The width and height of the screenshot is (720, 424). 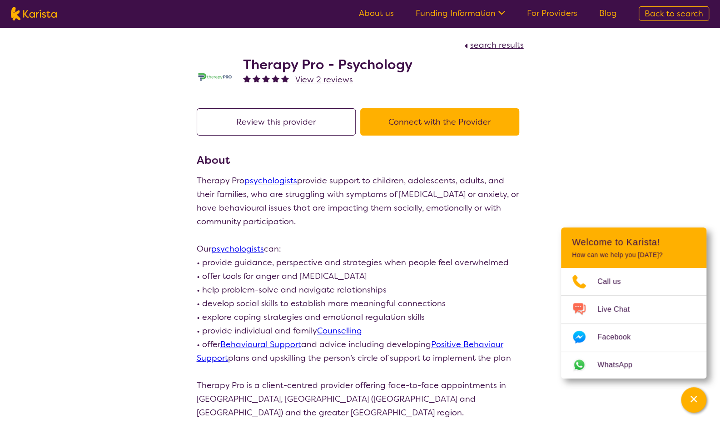 I want to click on a: Connect with the Provider, so click(x=442, y=122).